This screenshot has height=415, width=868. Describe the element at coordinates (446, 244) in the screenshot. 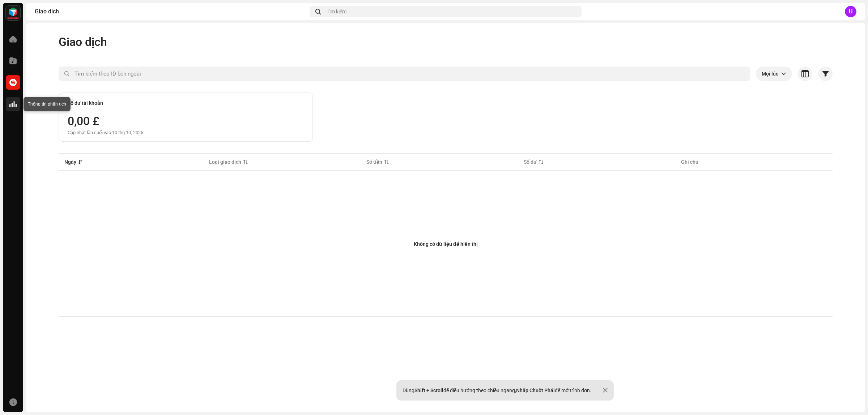

I see `div: Không có dữ liệu để hiển thị` at that location.